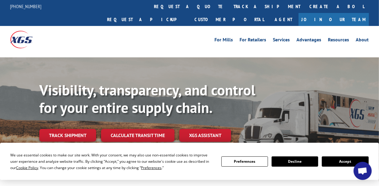 The width and height of the screenshot is (379, 186). Describe the element at coordinates (253, 41) in the screenshot. I see `a: For Retailers` at that location.